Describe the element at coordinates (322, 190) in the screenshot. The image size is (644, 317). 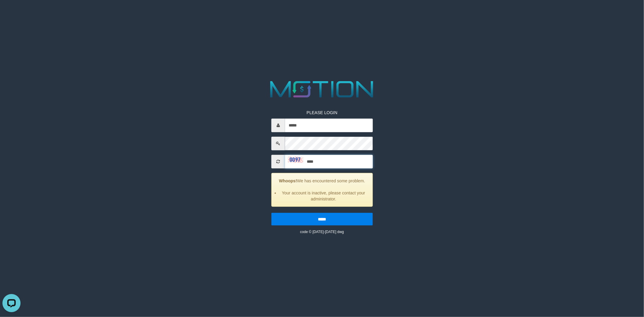
I see `div: We has encountered some problem.` at that location.